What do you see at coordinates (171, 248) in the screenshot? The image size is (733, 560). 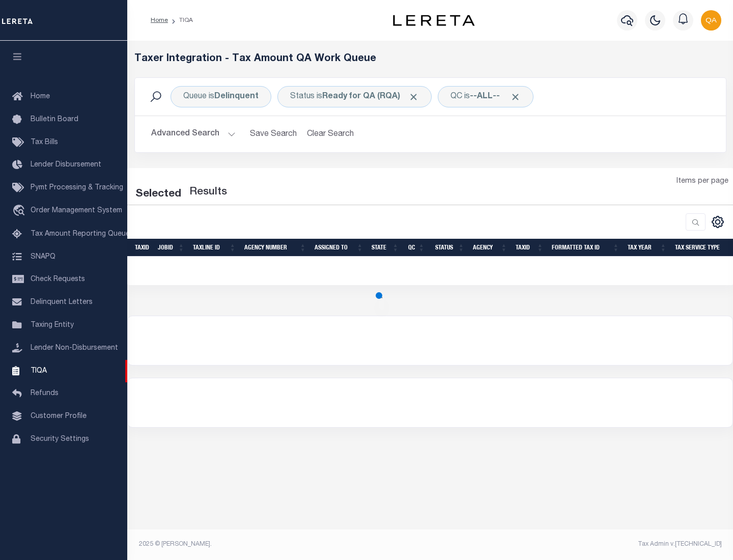 I see `th: JobID` at bounding box center [171, 248].